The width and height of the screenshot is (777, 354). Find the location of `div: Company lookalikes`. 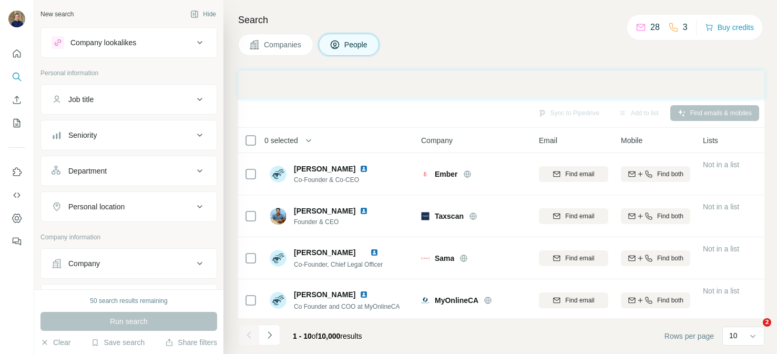

div: Company lookalikes is located at coordinates (103, 43).